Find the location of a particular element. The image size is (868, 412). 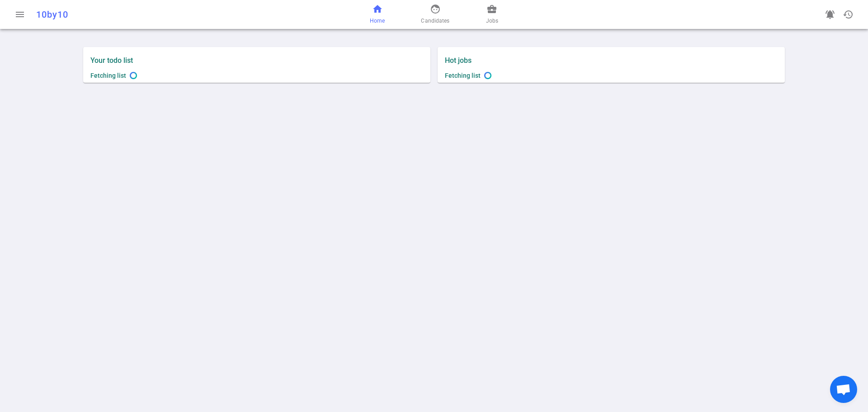

div: 10by10 is located at coordinates (161, 15).